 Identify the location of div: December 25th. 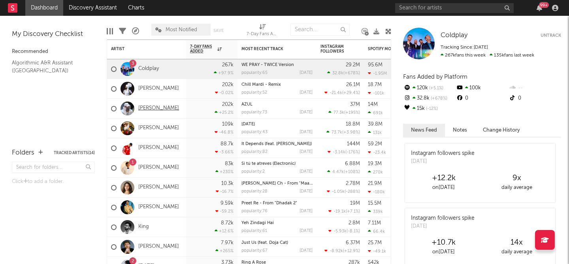
(277, 124).